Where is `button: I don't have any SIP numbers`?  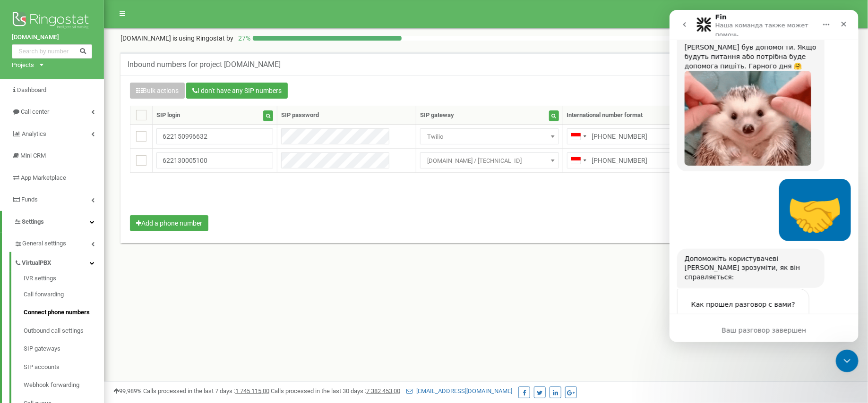
button: I don't have any SIP numbers is located at coordinates (236, 90).